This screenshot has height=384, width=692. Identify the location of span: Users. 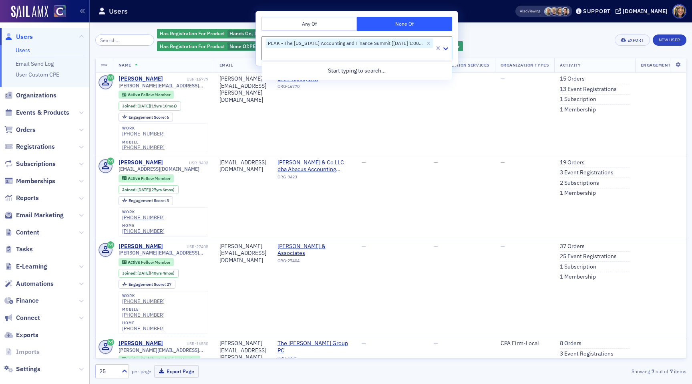
(24, 37).